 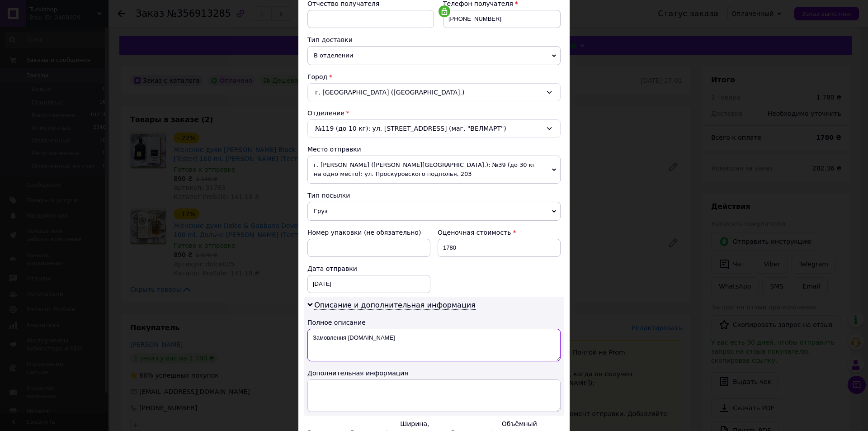 I want to click on div: Оценочная стоимость, so click(x=499, y=233).